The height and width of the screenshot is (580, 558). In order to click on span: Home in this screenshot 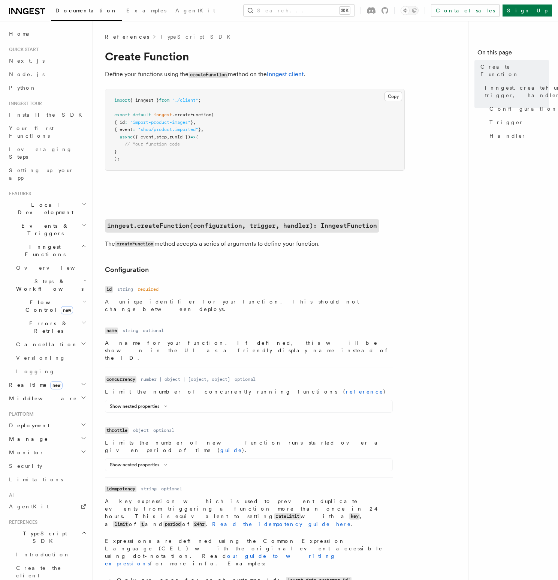, I will do `click(20, 34)`.